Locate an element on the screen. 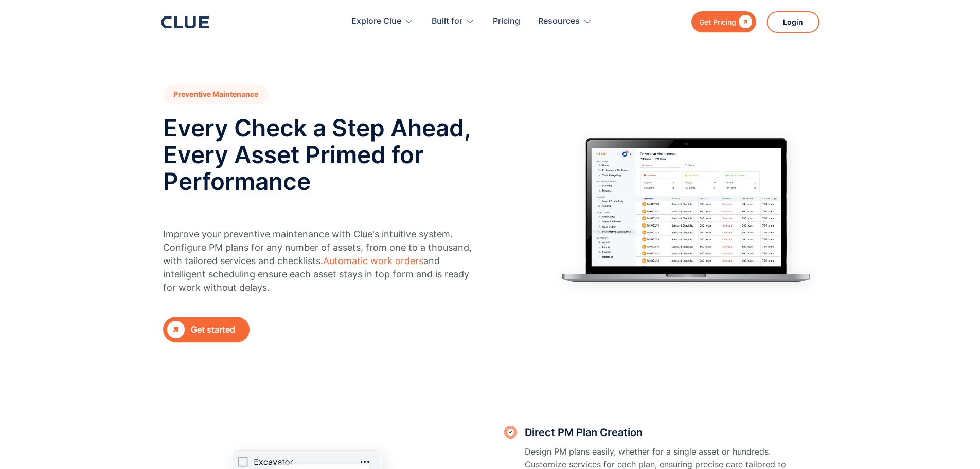 Image resolution: width=980 pixels, height=469 pixels. img: Image showing complete preventive maintenance report is located at coordinates (686, 213).